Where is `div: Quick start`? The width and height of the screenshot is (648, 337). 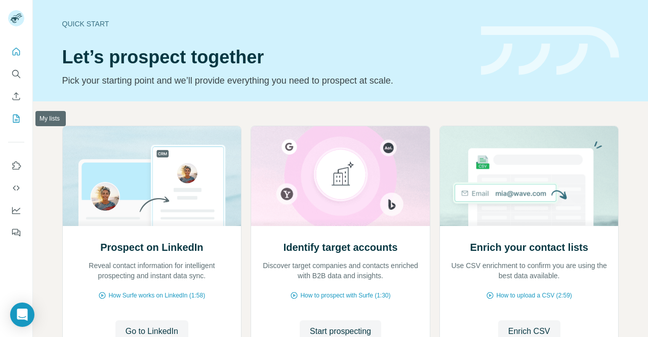
div: Quick start is located at coordinates (265, 24).